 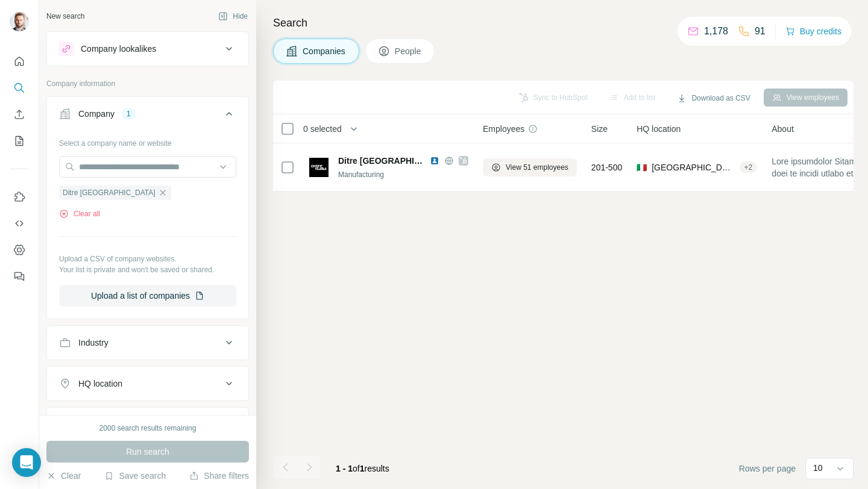 What do you see at coordinates (19, 250) in the screenshot?
I see `button: Dashboard` at bounding box center [19, 250].